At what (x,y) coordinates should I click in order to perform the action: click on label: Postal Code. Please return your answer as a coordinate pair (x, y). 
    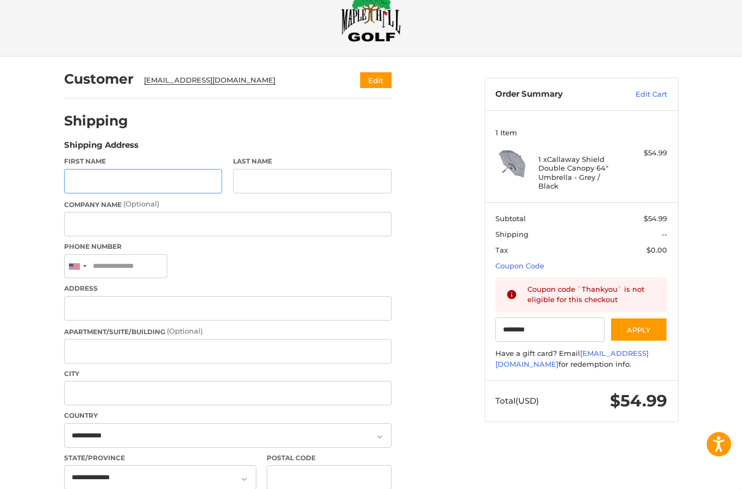
    Looking at the image, I should click on (329, 458).